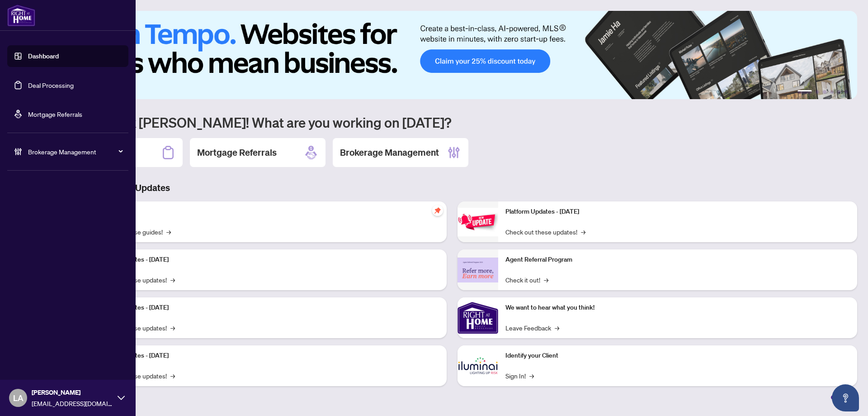  I want to click on img: Slide 0, so click(452, 55).